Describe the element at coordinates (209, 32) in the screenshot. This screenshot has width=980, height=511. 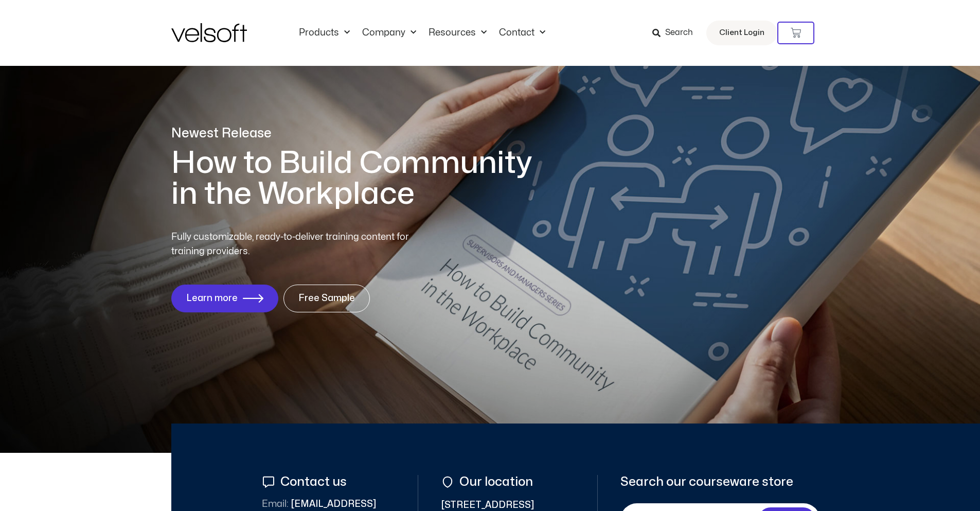
I see `img: Velsoft Training Materials` at that location.